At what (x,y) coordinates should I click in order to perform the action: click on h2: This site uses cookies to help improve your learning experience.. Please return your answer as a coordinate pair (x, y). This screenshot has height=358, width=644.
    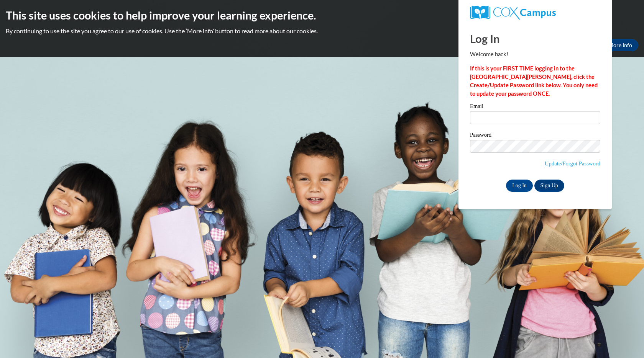
    Looking at the image, I should click on (322, 15).